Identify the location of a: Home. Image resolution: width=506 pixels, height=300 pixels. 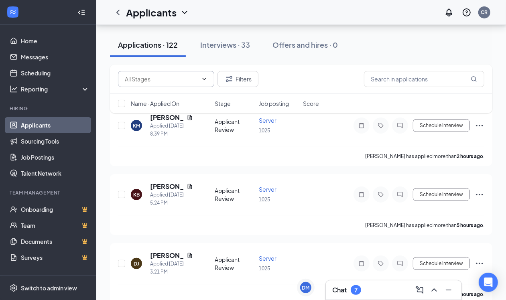
(55, 41).